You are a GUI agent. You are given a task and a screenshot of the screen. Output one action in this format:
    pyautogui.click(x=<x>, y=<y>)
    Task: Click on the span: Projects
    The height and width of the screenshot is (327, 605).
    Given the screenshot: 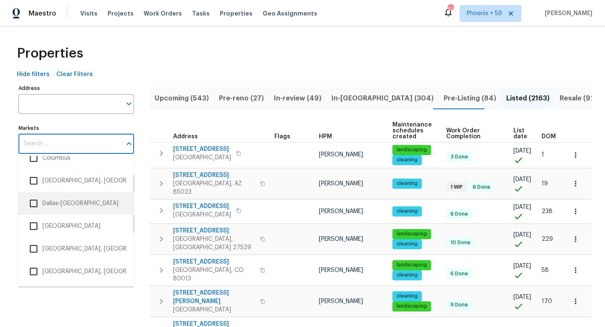 What is the action you would take?
    pyautogui.click(x=121, y=13)
    